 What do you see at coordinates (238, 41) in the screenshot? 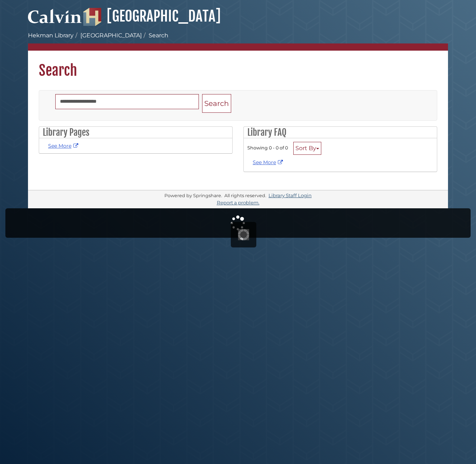
I see `nav: breadcrumb` at bounding box center [238, 41].